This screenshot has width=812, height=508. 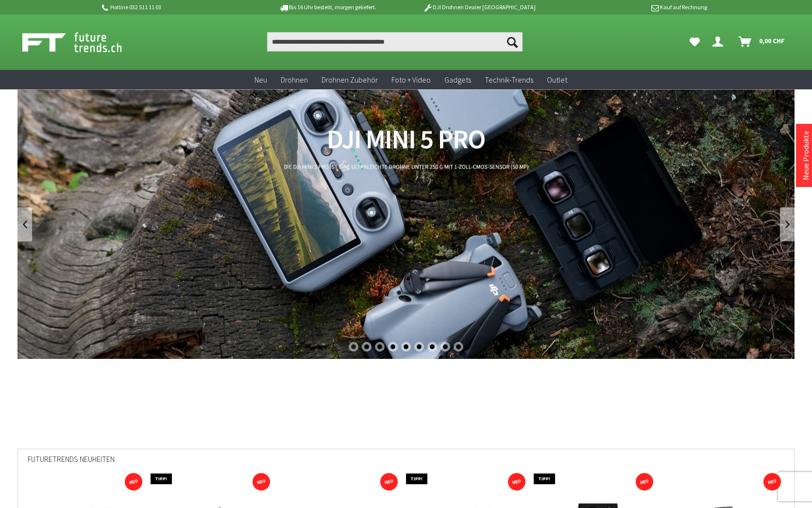 I want to click on a: Neu, so click(x=261, y=80).